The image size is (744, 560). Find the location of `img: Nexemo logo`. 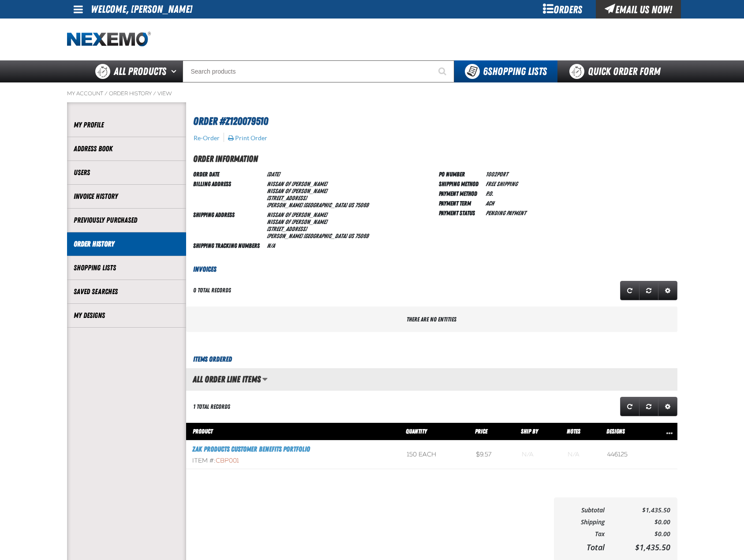

img: Nexemo logo is located at coordinates (109, 39).